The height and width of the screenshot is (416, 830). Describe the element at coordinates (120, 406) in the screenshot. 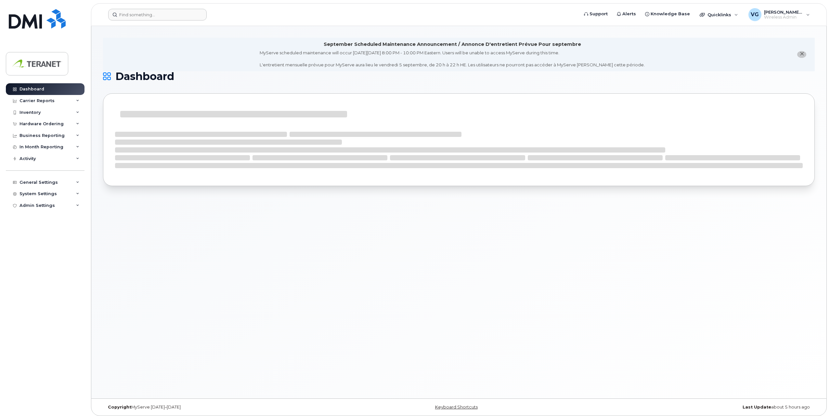

I see `strong: Copyright` at that location.